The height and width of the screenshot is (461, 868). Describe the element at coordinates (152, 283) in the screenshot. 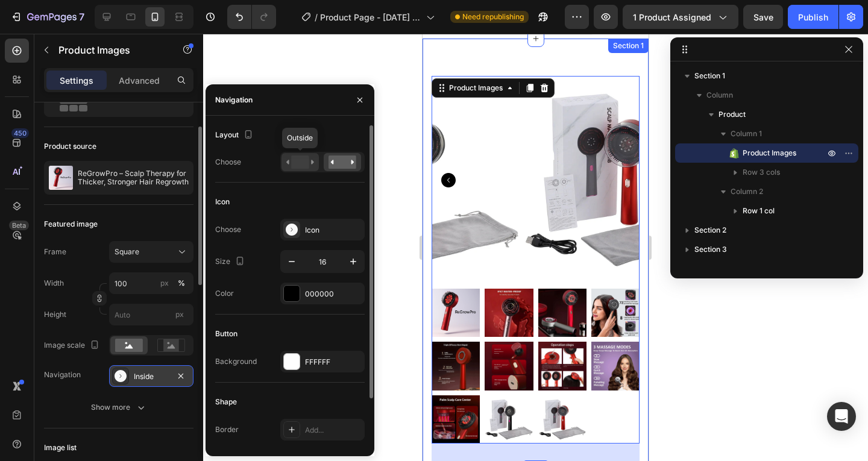

I see `input: px%` at that location.